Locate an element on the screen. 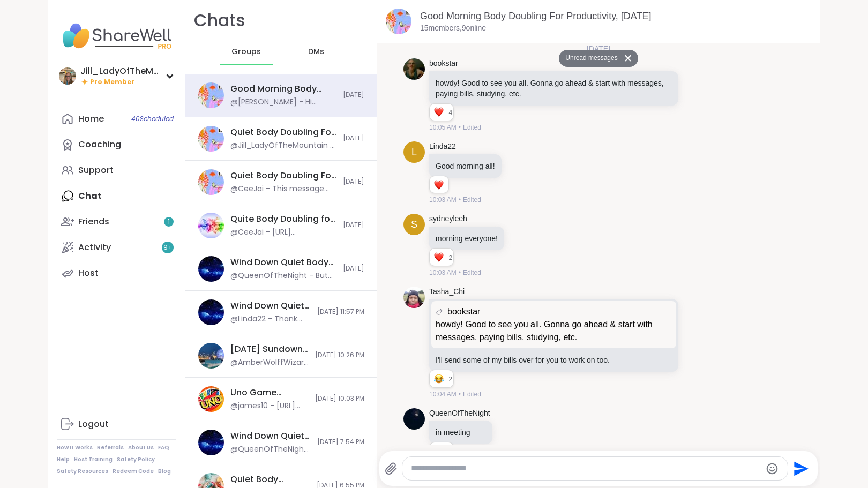 The height and width of the screenshot is (488, 868). span: 40 Scheduled is located at coordinates (152, 119).